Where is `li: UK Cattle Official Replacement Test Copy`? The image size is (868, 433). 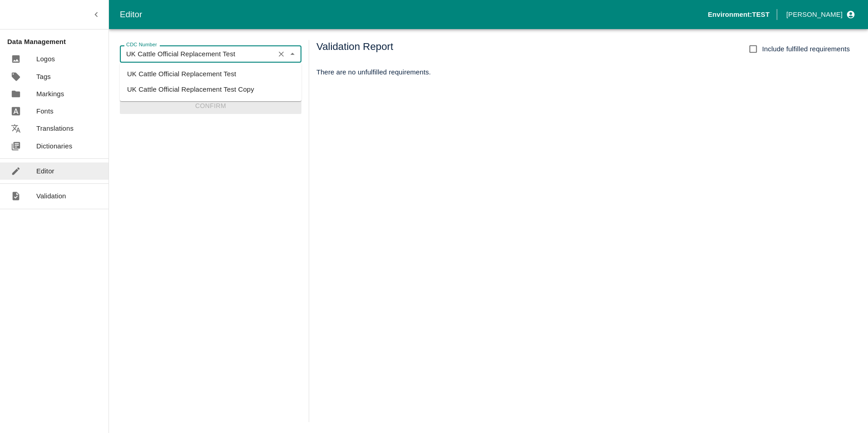
li: UK Cattle Official Replacement Test Copy is located at coordinates (211, 89).